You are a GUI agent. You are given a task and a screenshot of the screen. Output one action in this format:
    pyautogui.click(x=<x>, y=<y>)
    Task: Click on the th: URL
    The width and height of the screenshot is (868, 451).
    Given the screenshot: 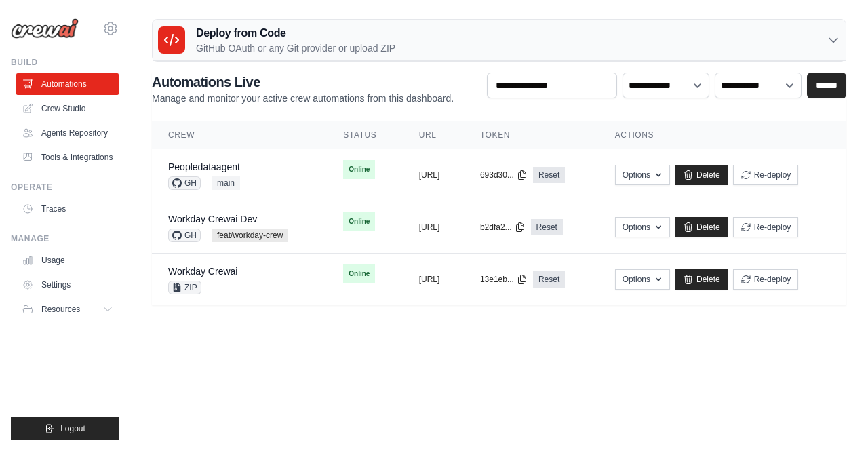 What is the action you would take?
    pyautogui.click(x=433, y=135)
    